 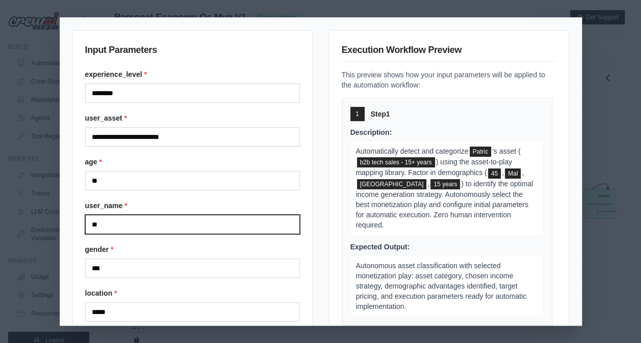 What do you see at coordinates (192, 162) in the screenshot?
I see `label: age` at bounding box center [192, 162].